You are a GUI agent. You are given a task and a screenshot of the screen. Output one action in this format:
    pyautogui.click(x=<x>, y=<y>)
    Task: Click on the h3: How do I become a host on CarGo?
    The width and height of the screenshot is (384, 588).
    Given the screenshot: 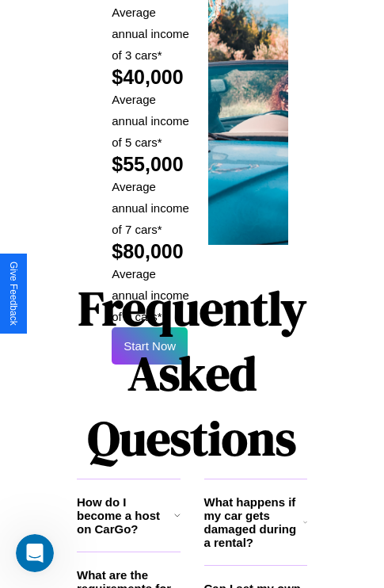 What is the action you would take?
    pyautogui.click(x=125, y=515)
    